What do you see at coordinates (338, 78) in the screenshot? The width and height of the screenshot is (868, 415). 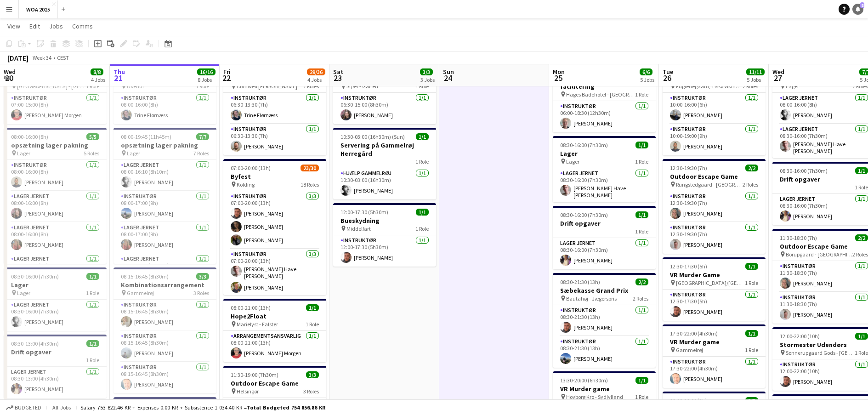 I see `span: 23` at bounding box center [338, 78].